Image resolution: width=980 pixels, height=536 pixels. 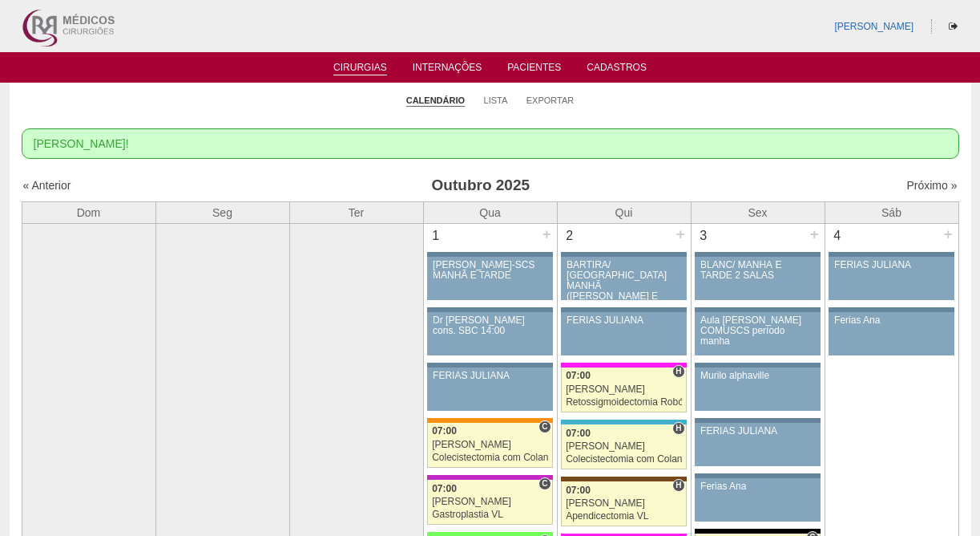 What do you see at coordinates (222, 212) in the screenshot?
I see `th: Seg` at bounding box center [222, 212].